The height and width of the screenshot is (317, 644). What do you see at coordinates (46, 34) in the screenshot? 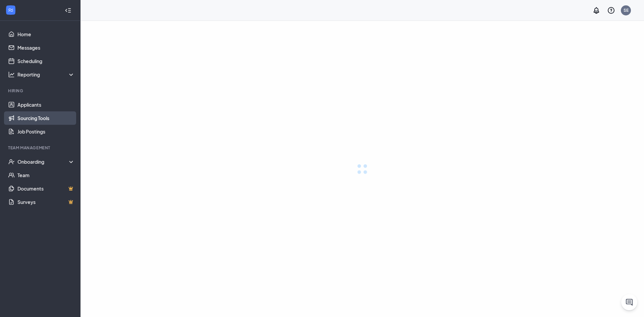
I see `a: Home` at bounding box center [46, 34].